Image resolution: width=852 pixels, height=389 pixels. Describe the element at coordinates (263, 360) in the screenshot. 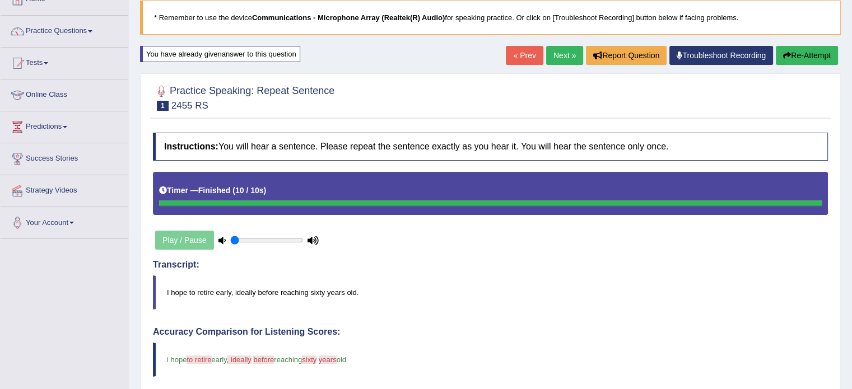

I see `span: before` at that location.